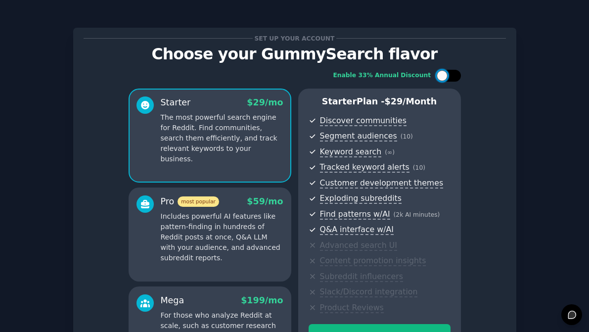  What do you see at coordinates (382, 76) in the screenshot?
I see `div: Enable 33% Annual Discount` at bounding box center [382, 76].